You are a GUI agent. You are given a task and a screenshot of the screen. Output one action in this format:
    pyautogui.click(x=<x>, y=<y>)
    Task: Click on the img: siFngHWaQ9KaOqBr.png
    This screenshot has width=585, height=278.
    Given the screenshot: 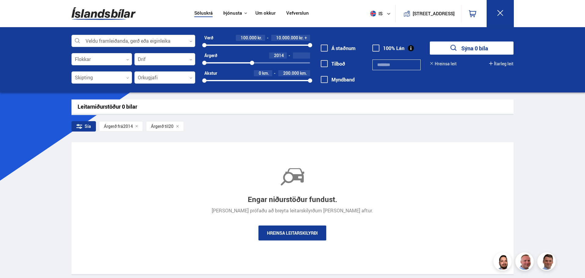 What is the action you would take?
    pyautogui.click(x=525, y=263)
    